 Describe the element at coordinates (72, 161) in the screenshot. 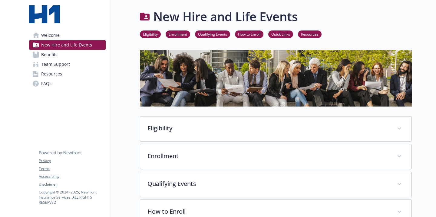

I see `a: Privacy` at that location.